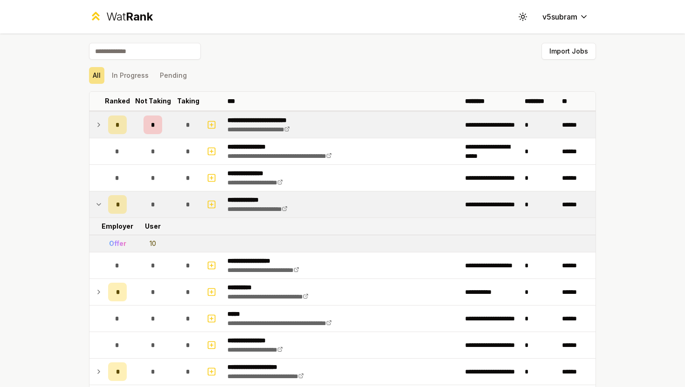  What do you see at coordinates (117, 244) in the screenshot?
I see `div: Offer` at bounding box center [117, 244].